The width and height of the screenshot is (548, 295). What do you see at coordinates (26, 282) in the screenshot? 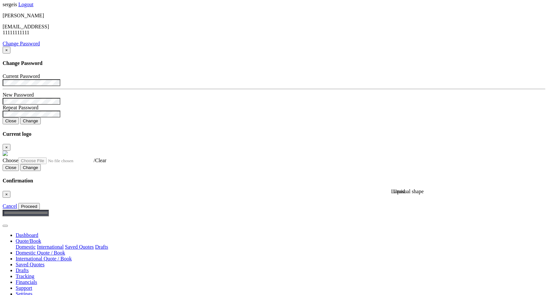
I see `a: Financials` at bounding box center [26, 282].